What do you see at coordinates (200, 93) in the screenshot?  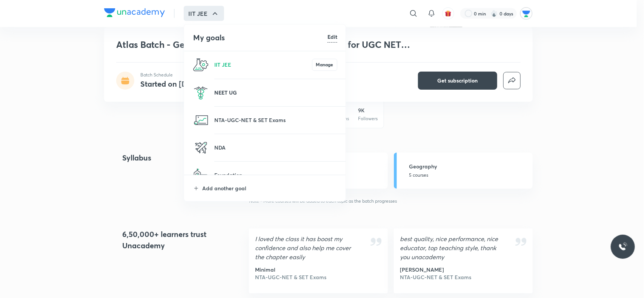 I see `img: NEET UG` at bounding box center [200, 93].